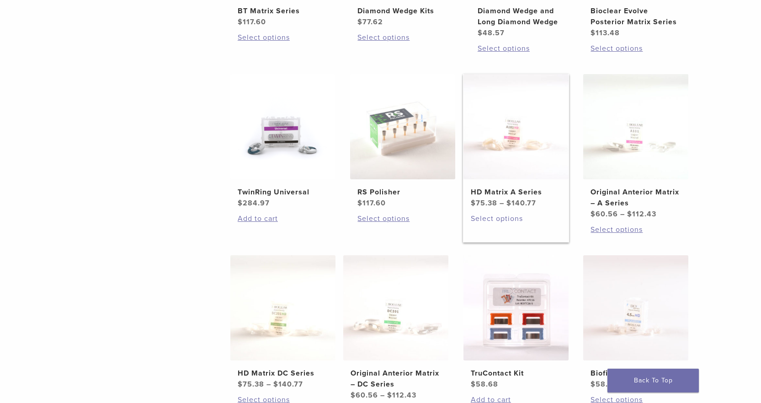 This screenshot has height=403, width=761. What do you see at coordinates (370, 22) in the screenshot?
I see `bdi: 77.62` at bounding box center [370, 22].